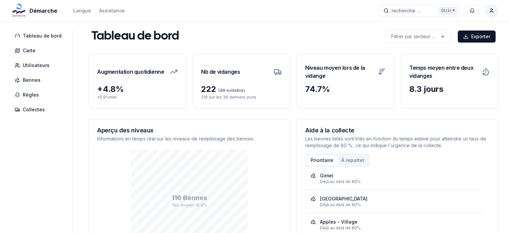 The image size is (509, 233). I want to click on span: (89 évitable), so click(231, 90).